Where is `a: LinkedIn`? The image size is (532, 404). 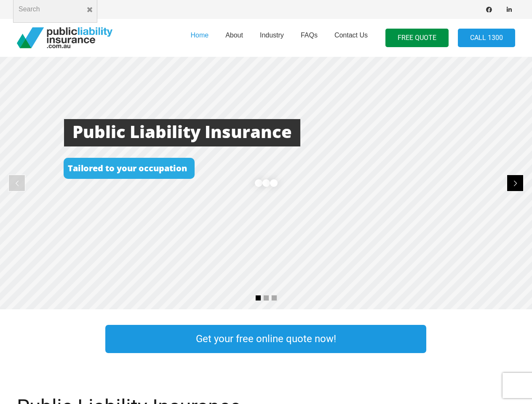 a: LinkedIn is located at coordinates (509, 10).